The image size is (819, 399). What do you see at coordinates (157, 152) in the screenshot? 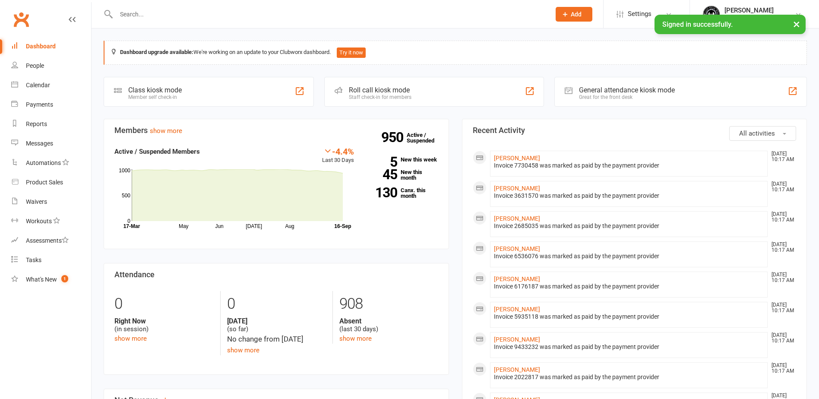
I see `strong: Active / Suspended Members` at bounding box center [157, 152].